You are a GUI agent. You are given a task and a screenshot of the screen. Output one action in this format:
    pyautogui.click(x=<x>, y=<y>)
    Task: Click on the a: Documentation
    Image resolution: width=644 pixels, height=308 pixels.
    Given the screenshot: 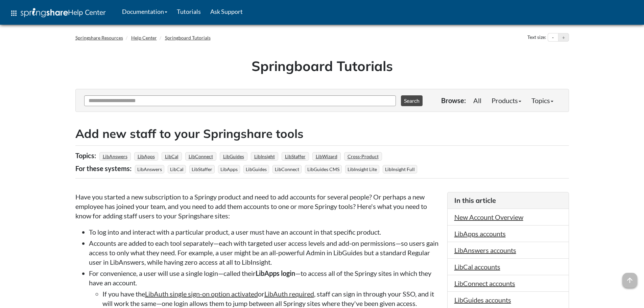 What is the action you would take?
    pyautogui.click(x=145, y=12)
    